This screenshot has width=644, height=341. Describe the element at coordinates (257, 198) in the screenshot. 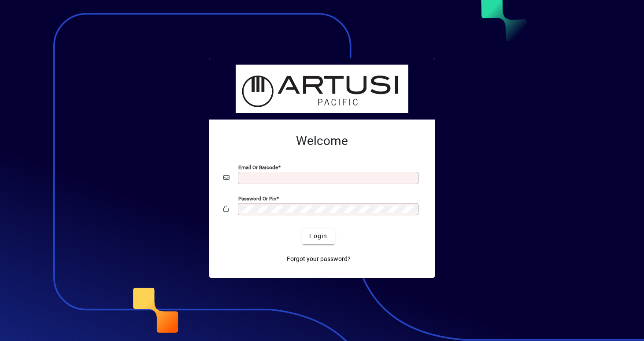

I see `mat-label: Password or Pin` at that location.